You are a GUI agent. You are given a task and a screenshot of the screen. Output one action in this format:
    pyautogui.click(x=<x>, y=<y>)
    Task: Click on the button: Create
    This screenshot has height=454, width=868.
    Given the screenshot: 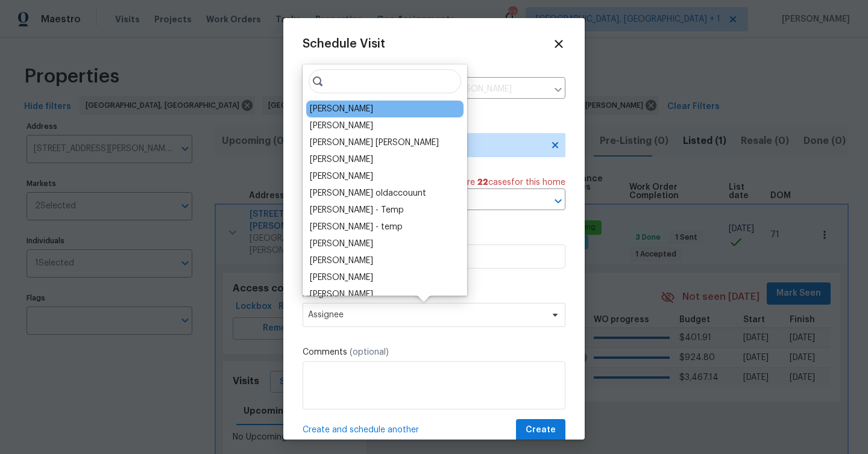 What is the action you would take?
    pyautogui.click(x=541, y=430)
    